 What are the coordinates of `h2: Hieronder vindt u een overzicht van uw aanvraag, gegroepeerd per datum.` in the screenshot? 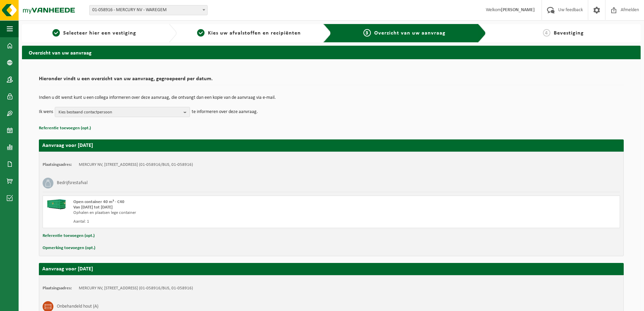 It's located at (331, 81).